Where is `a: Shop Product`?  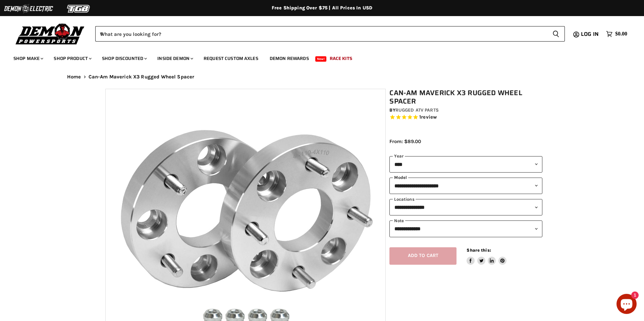 a: Shop Product is located at coordinates (72, 58).